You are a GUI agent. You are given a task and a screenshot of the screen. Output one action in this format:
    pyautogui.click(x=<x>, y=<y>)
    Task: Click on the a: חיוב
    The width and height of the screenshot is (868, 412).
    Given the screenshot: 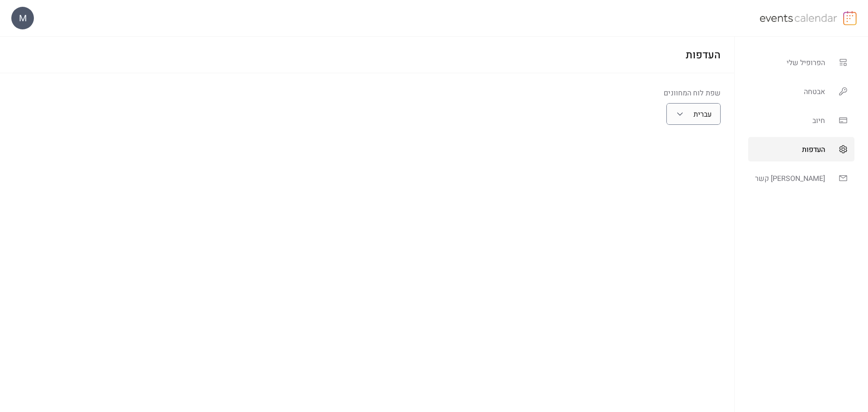 What is the action you would take?
    pyautogui.click(x=801, y=120)
    